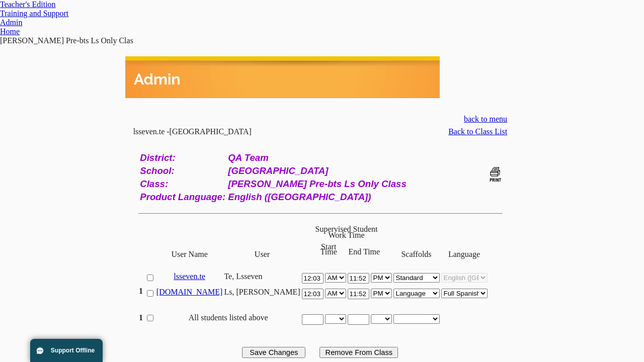 The image size is (644, 362). What do you see at coordinates (364, 250) in the screenshot?
I see `td: End Time` at bounding box center [364, 250].